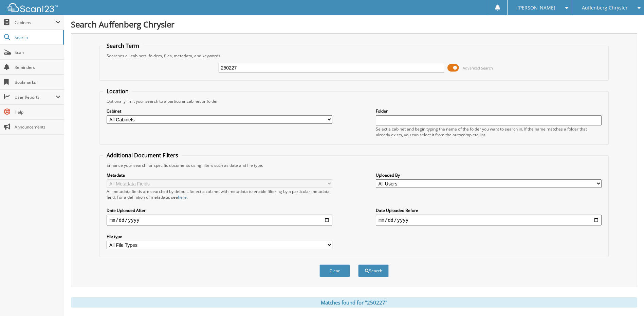  I want to click on label: Date Uploaded Before, so click(488, 210).